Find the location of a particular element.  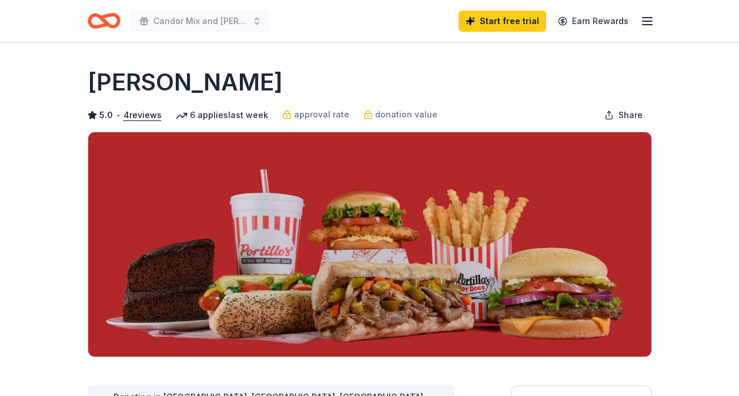

a: donation value is located at coordinates (400, 115).